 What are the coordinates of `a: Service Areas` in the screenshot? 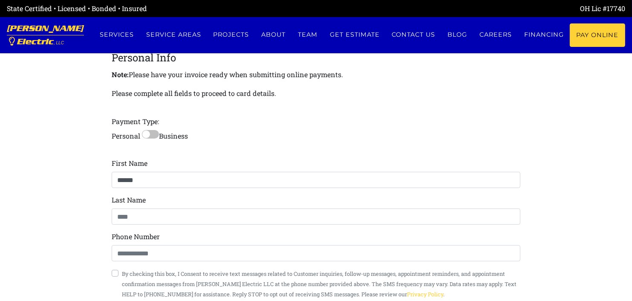 It's located at (173, 34).